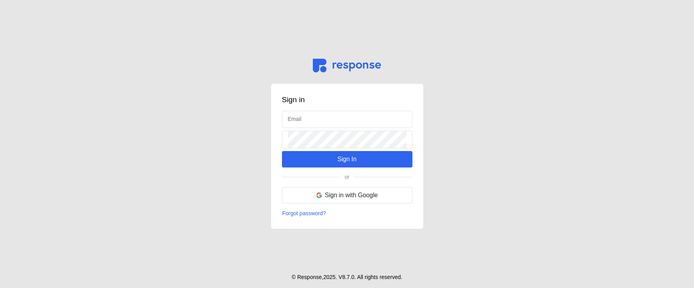 The width and height of the screenshot is (694, 288). What do you see at coordinates (347, 159) in the screenshot?
I see `button: Sign In` at bounding box center [347, 159].